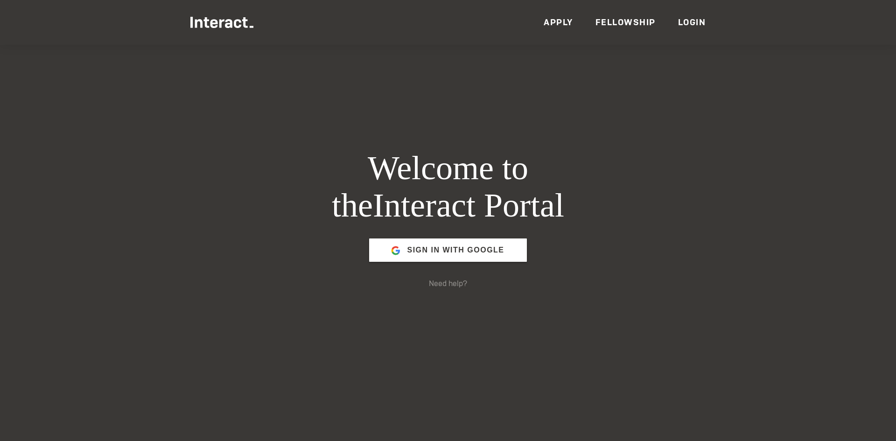  I want to click on a: Fellowship, so click(626, 22).